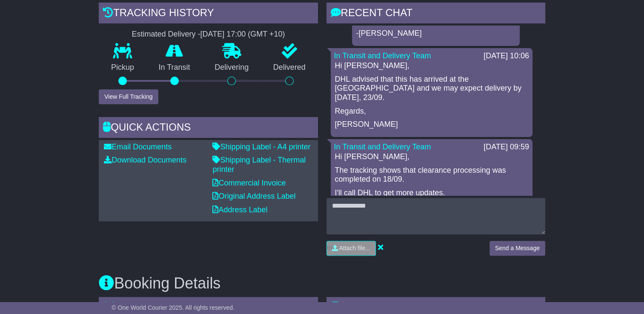  Describe the element at coordinates (137, 147) in the screenshot. I see `a: Email Documents` at that location.